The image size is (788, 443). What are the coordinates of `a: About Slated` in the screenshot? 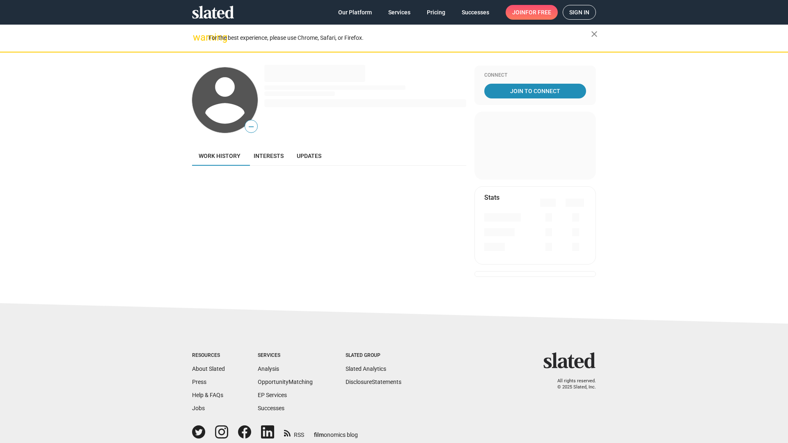 It's located at (208, 369).